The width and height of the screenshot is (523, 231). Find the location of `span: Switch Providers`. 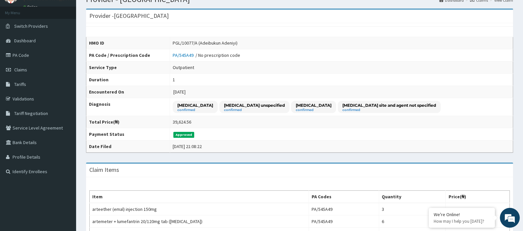

span: Switch Providers is located at coordinates (31, 26).